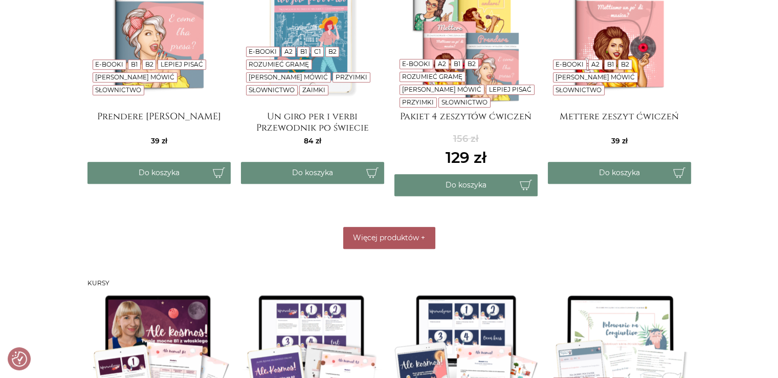 Image resolution: width=778 pixels, height=378 pixels. I want to click on a: Zaimki, so click(314, 90).